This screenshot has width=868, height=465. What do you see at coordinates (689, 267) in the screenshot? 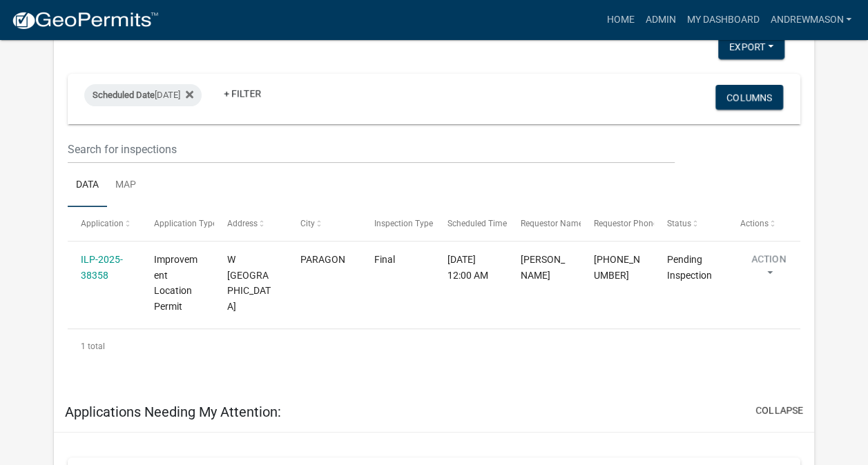
I see `span: Pending Inspection` at bounding box center [689, 267].